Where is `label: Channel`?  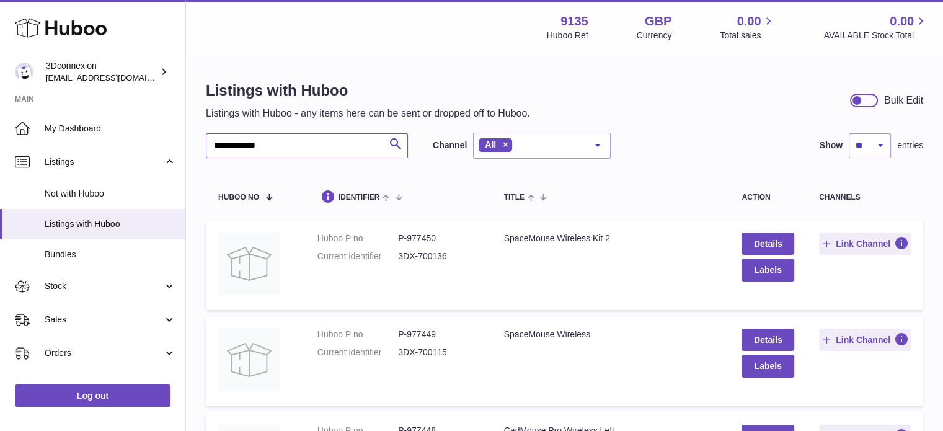 label: Channel is located at coordinates (449, 145).